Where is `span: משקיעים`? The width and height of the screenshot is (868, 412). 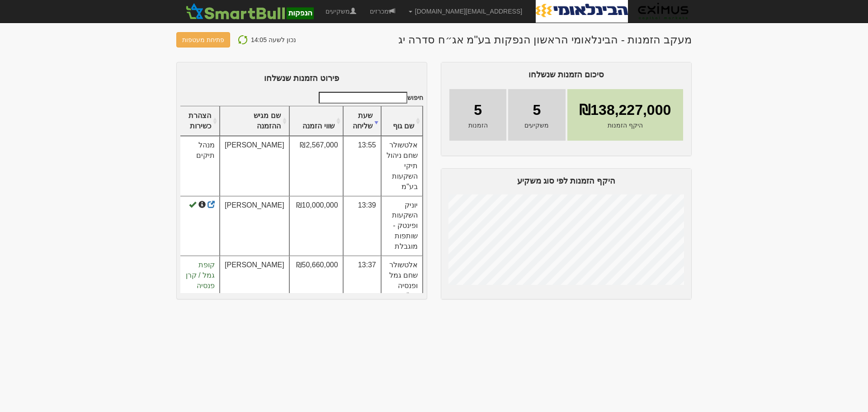 span: משקיעים is located at coordinates (536, 126).